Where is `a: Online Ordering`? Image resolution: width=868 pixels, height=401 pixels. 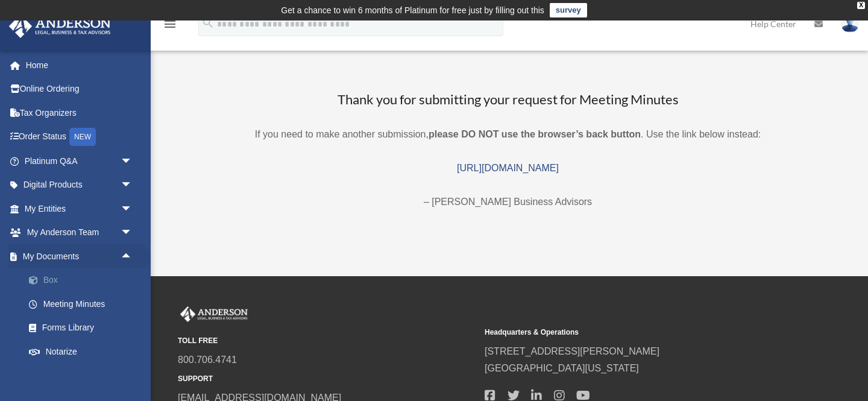 a: Online Ordering is located at coordinates (80, 89).